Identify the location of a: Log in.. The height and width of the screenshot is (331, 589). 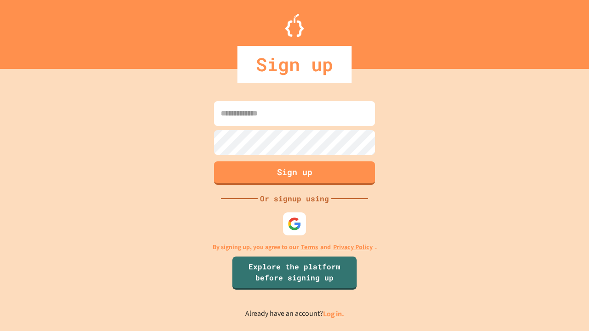
(333, 314).